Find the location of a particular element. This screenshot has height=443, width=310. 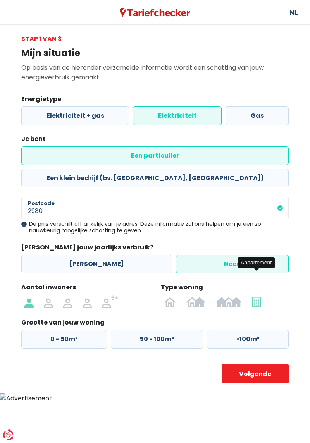

div: Stap 1 van 3 is located at coordinates (155, 39).